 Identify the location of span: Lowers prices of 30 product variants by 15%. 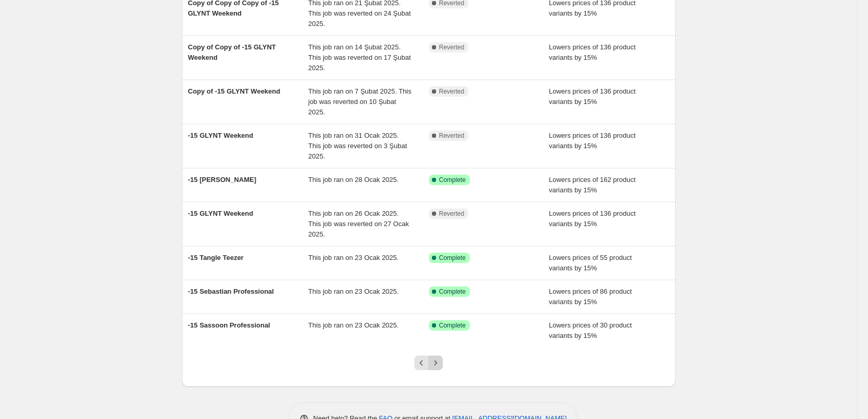
(591, 329).